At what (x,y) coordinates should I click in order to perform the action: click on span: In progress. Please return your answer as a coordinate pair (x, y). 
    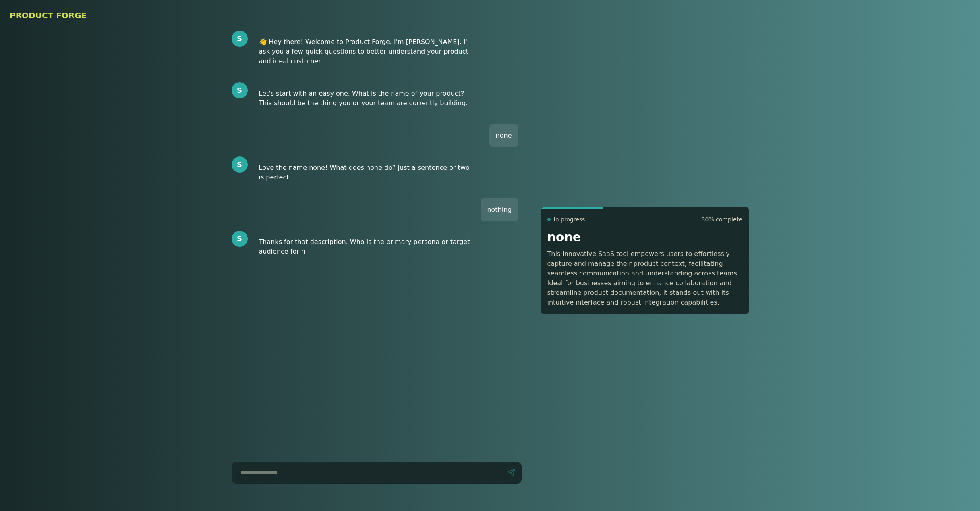
    Looking at the image, I should click on (570, 220).